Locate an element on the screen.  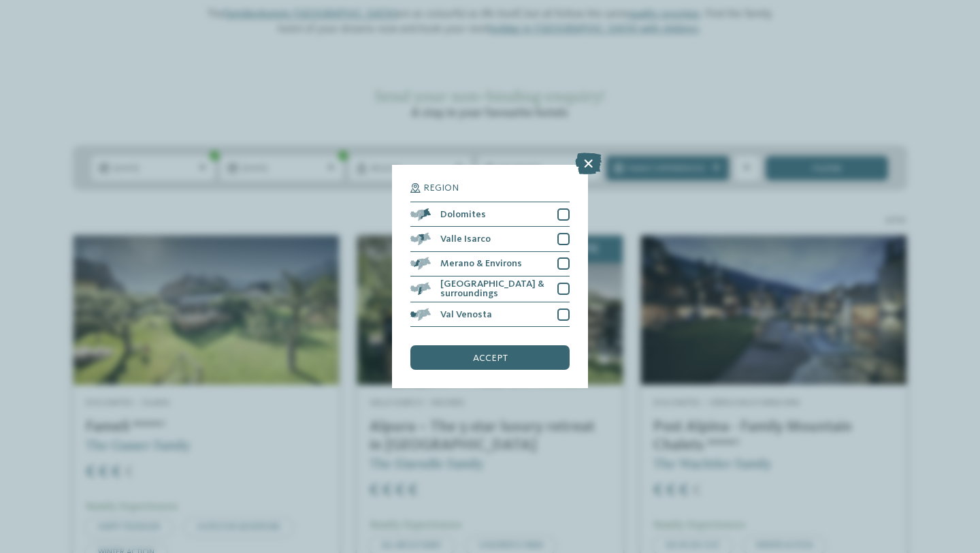
span: Region is located at coordinates (441, 188).